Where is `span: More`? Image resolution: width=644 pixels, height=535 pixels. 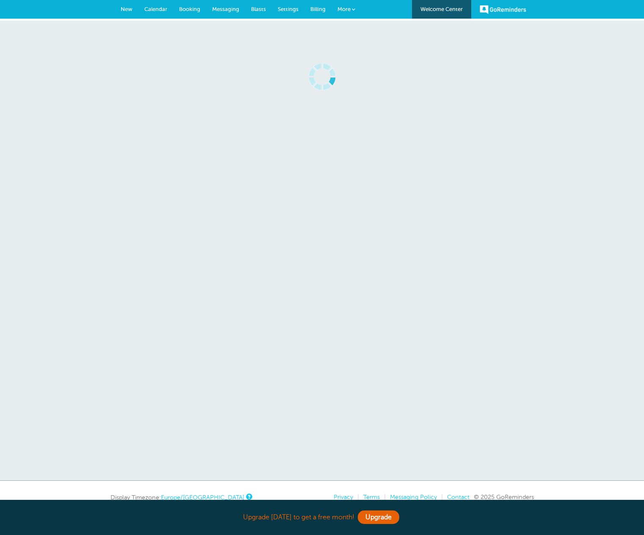
span: More is located at coordinates (344, 9).